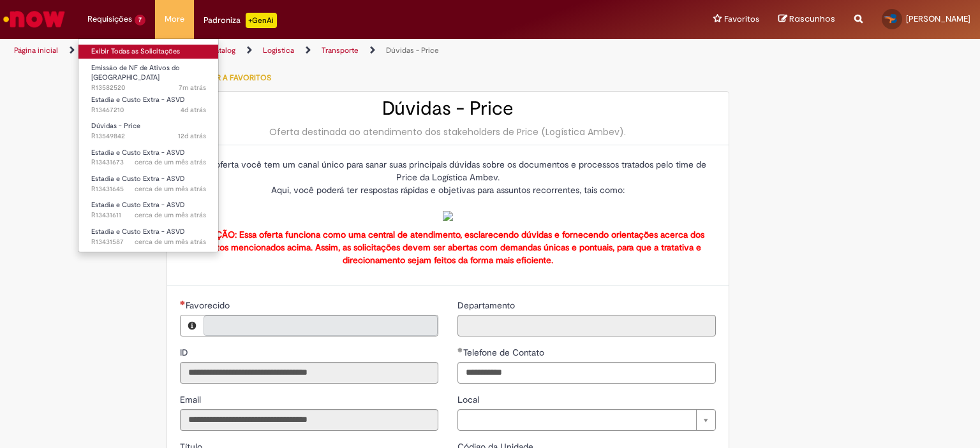 This screenshot has height=448, width=980. Describe the element at coordinates (193, 110) in the screenshot. I see `span: 4d atrás` at that location.